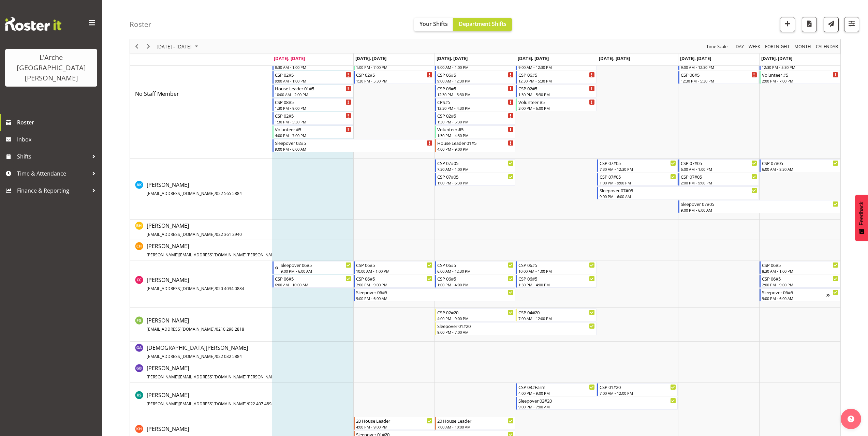 Image resolution: width=868 pixels, height=436 pixels. I want to click on div: Sleepover 02#20, so click(597, 401).